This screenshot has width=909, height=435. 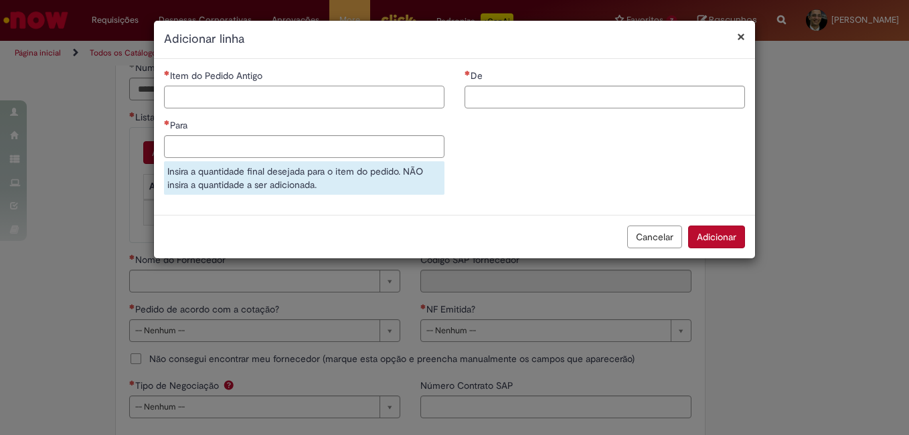 I want to click on span: Para, so click(x=180, y=125).